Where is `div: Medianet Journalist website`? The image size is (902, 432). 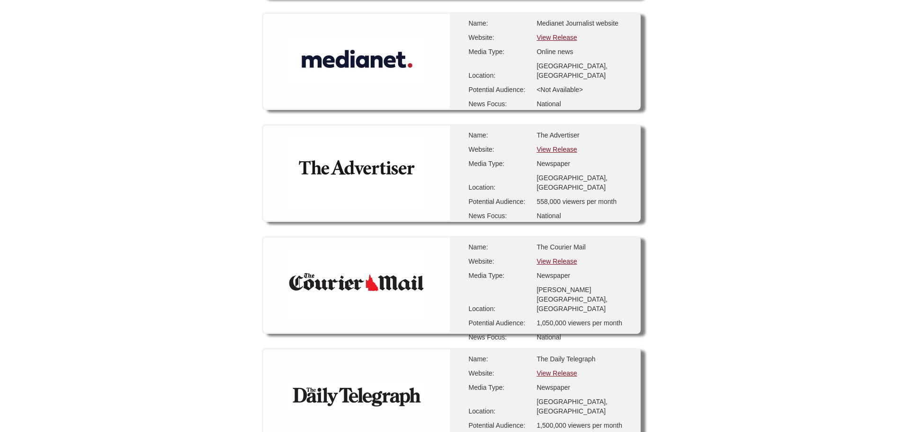
div: Medianet Journalist website is located at coordinates (584, 23).